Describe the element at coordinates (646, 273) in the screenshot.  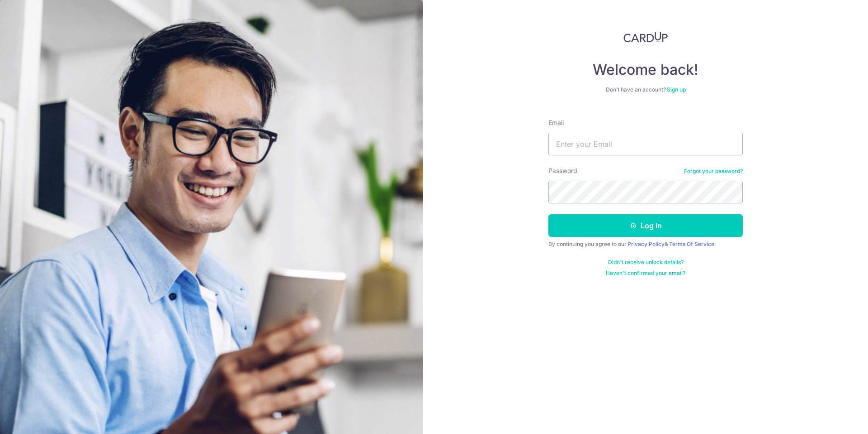
I see `a: Haven't confirmed your email?` at that location.